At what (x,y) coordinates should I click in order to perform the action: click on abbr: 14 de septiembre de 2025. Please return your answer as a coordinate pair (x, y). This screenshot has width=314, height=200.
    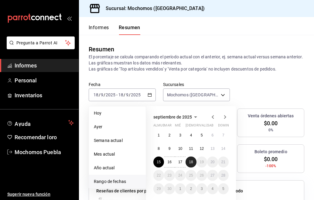
    Looking at the image, I should click on (223, 148).